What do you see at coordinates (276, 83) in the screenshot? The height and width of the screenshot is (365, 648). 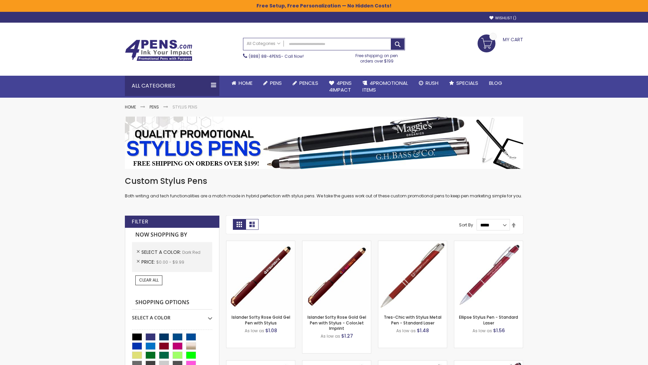 I see `span: Pens` at bounding box center [276, 83].